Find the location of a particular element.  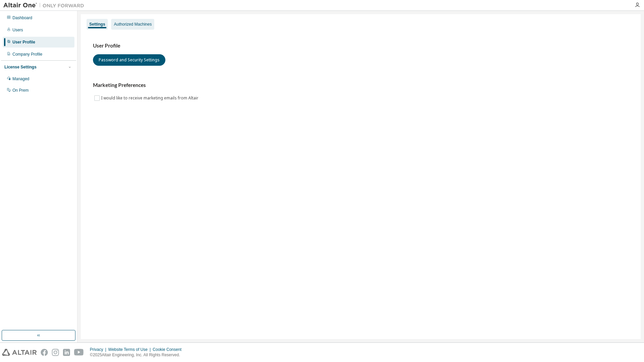

img: instagram.svg is located at coordinates (55, 352).